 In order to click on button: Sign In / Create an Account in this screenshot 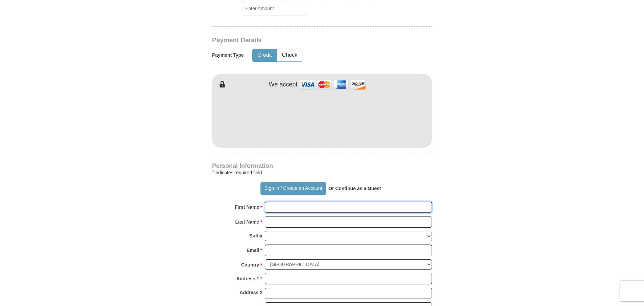, I will do `click(293, 189)`.